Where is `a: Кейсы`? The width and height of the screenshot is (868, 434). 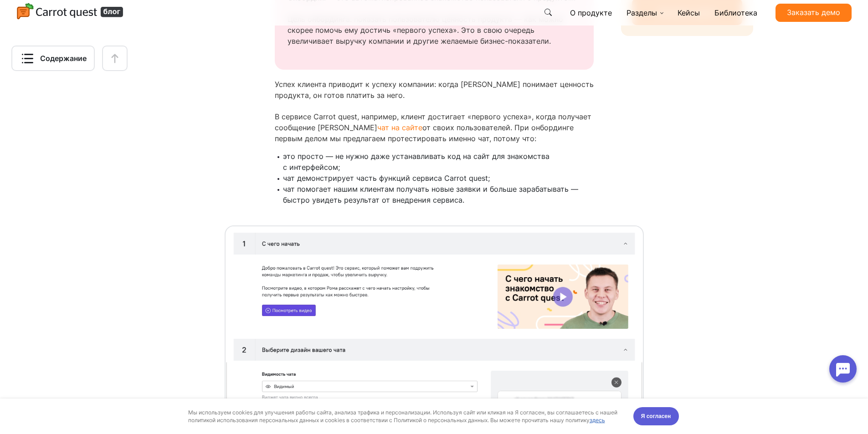
a: Кейсы is located at coordinates (689, 12).